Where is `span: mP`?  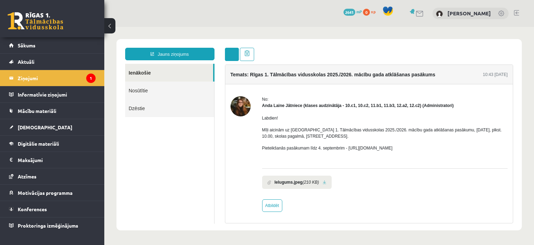 span: mP is located at coordinates (359, 11).